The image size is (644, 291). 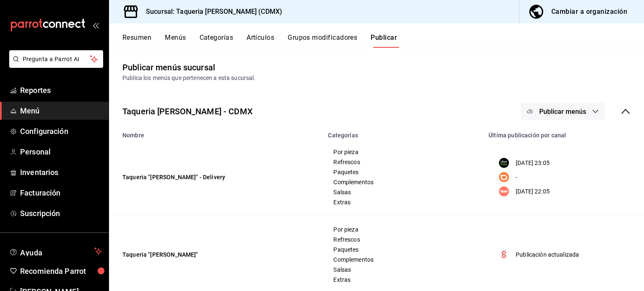 I want to click on span: Personal, so click(x=61, y=152).